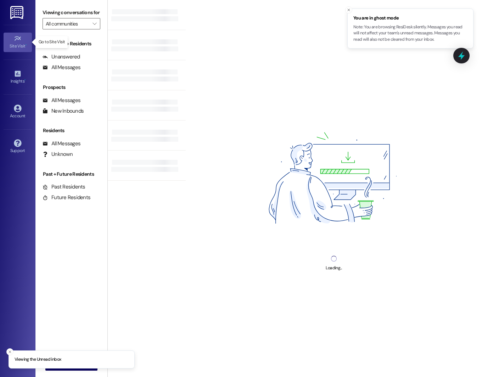 This screenshot has width=482, height=377. What do you see at coordinates (64, 187) in the screenshot?
I see `div: Past Residents` at bounding box center [64, 187].